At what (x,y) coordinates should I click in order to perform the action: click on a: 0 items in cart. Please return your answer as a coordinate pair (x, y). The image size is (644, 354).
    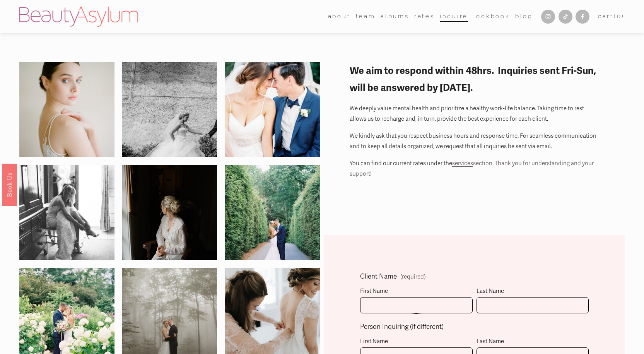
    Looking at the image, I should click on (611, 16).